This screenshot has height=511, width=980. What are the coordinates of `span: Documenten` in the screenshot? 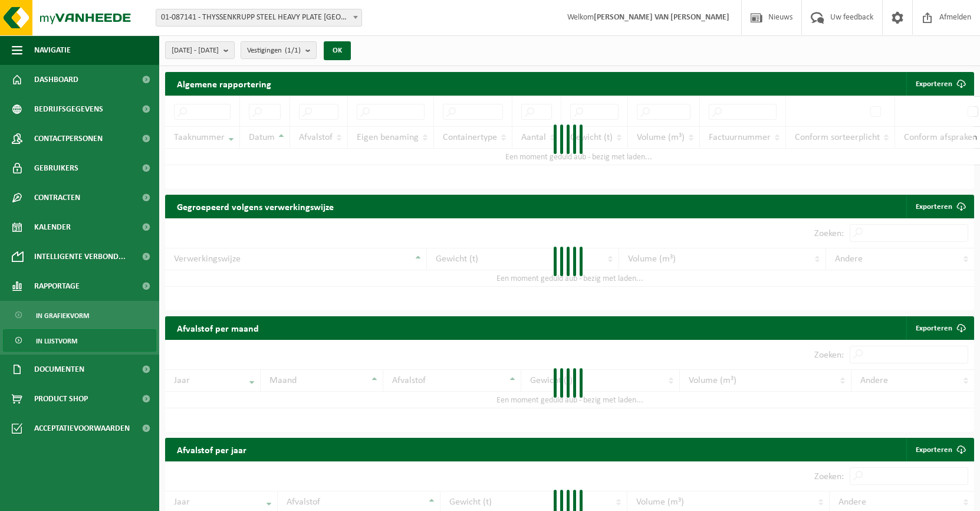 It's located at (59, 369).